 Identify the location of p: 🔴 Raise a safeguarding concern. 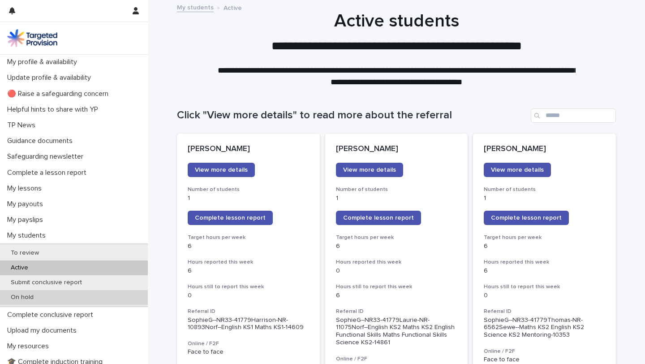
(60, 94).